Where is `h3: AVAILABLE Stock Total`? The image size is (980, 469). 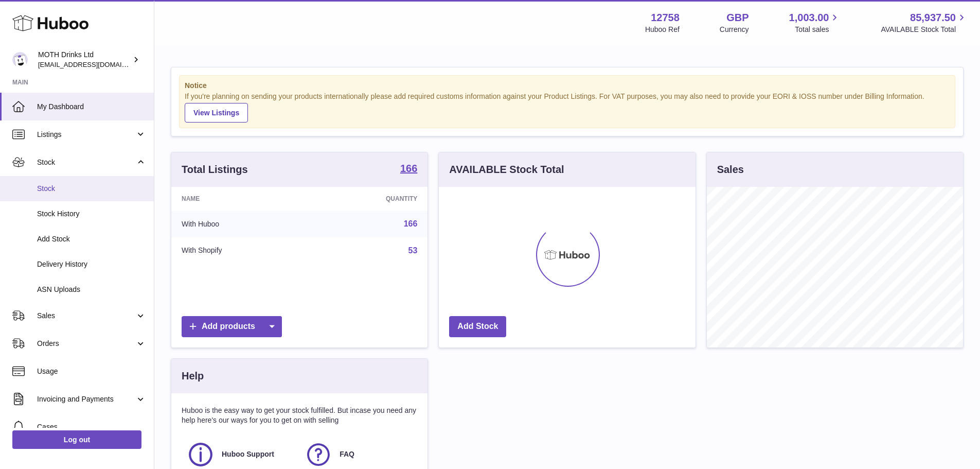 h3: AVAILABLE Stock Total is located at coordinates (506, 169).